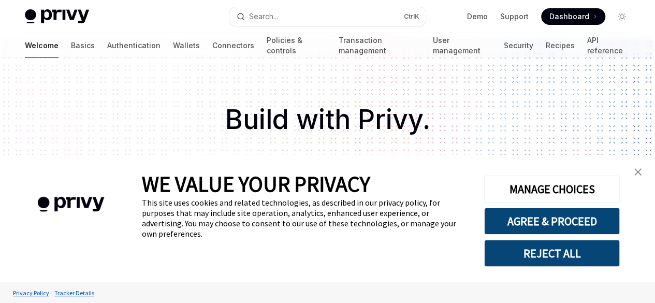 This screenshot has width=655, height=303. What do you see at coordinates (31, 292) in the screenshot?
I see `a: Privacy Policy` at bounding box center [31, 292].